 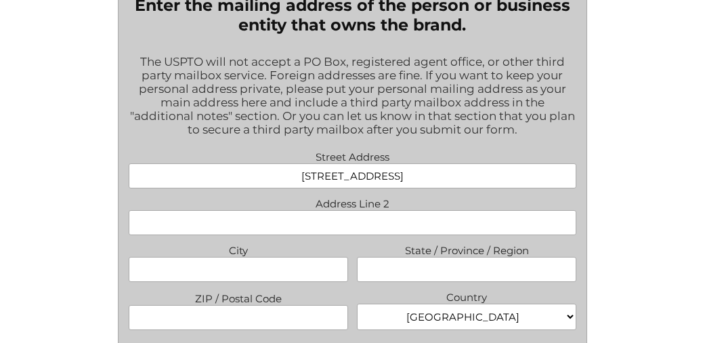 What do you see at coordinates (467, 249) in the screenshot?
I see `label: State / Province / Region` at bounding box center [467, 249].